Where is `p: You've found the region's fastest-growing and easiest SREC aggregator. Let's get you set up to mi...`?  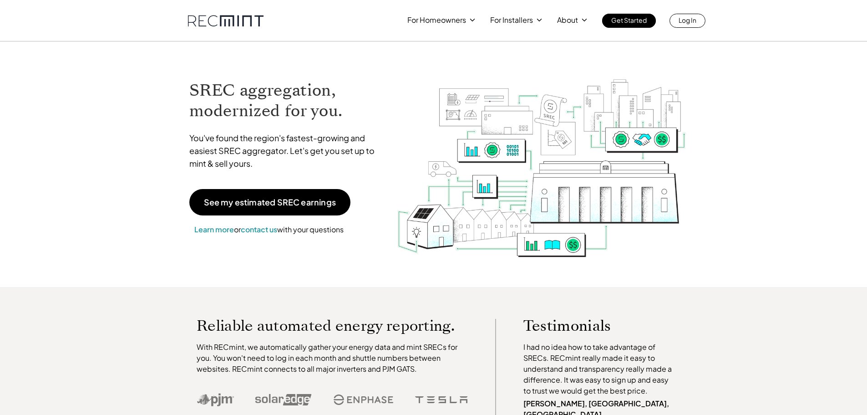
p: You've found the region's fastest-growing and easiest SREC aggregator. Let's get you set up to mi... is located at coordinates (286, 151).